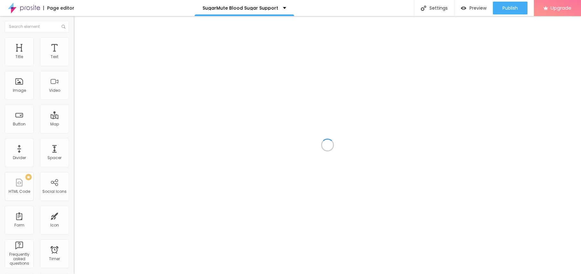 The image size is (581, 274). Describe the element at coordinates (561, 8) in the screenshot. I see `span: Upgrade` at that location.